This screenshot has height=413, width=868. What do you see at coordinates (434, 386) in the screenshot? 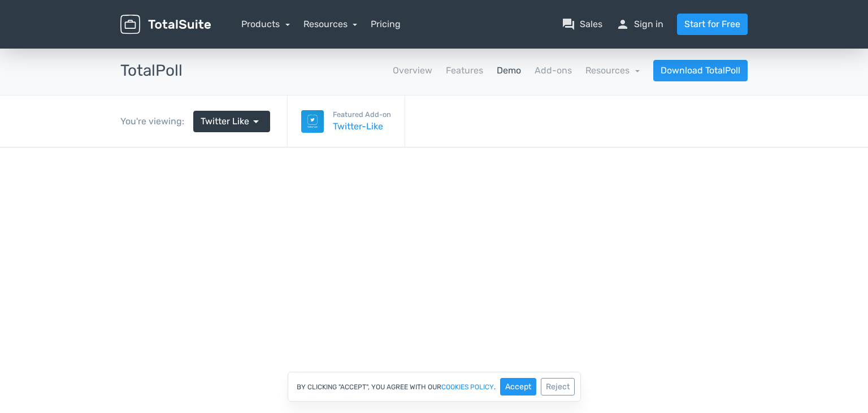
I see `div: By clicking "Accept", you agree with our .` at bounding box center [434, 386].